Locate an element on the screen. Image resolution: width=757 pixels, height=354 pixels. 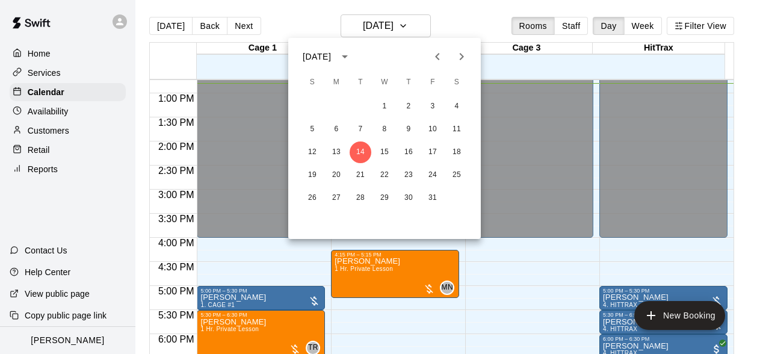
button: 5 is located at coordinates (312, 129).